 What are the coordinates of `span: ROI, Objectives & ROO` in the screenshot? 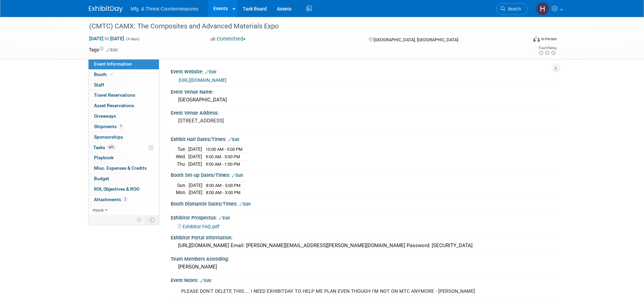 It's located at (117, 189).